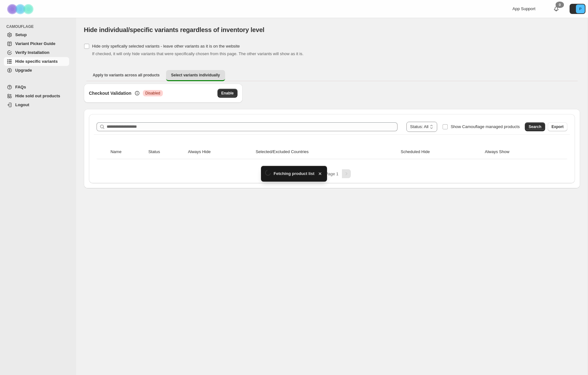 The width and height of the screenshot is (588, 375). What do you see at coordinates (21, 9) in the screenshot?
I see `img: Camouflage` at bounding box center [21, 9].